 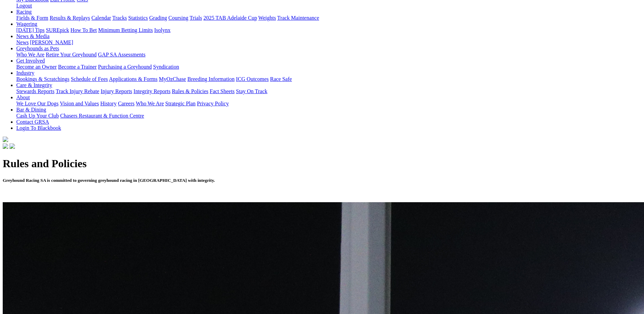 I want to click on a: Grading, so click(x=158, y=18).